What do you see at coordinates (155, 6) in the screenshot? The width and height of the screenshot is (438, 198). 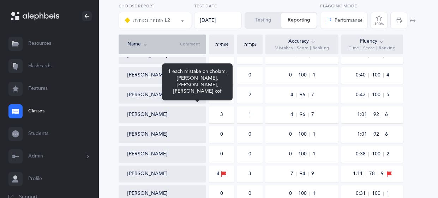 I see `label: Choose report` at bounding box center [155, 6].